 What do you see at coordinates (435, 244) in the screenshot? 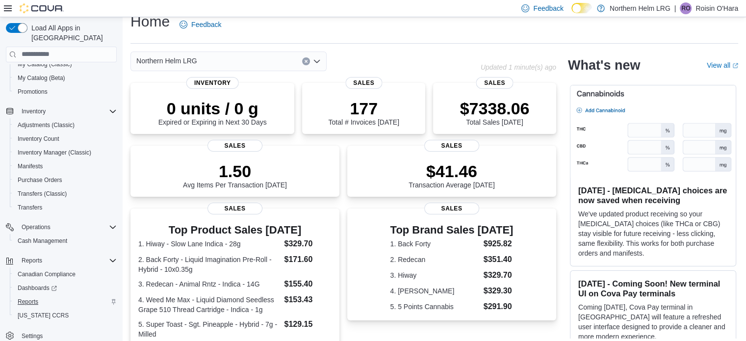
I see `dt: 1. Back Forty` at bounding box center [435, 244].